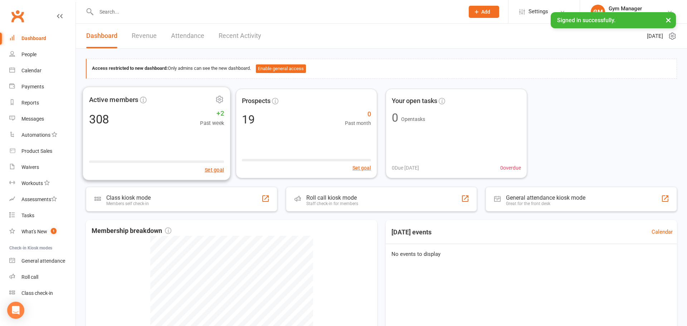 The height and width of the screenshot is (326, 687). What do you see at coordinates (42, 215) in the screenshot?
I see `a: Tasks` at bounding box center [42, 215].